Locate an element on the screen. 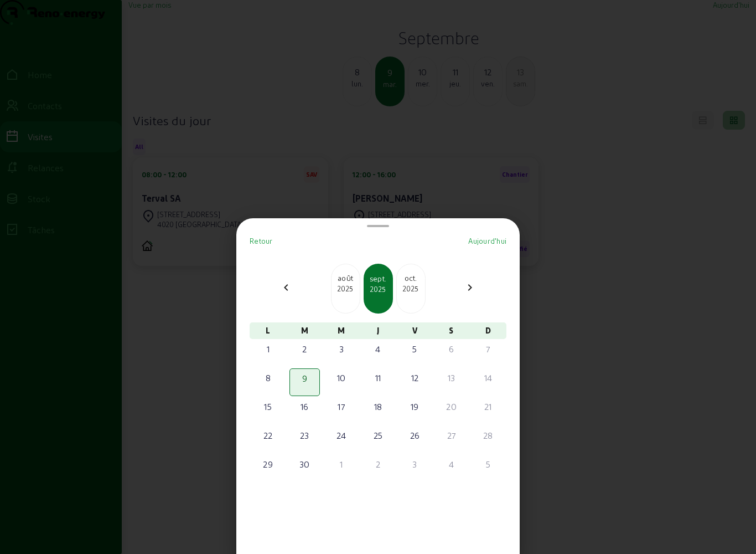 The height and width of the screenshot is (554, 756). mat-icon: chevron_left is located at coordinates (286, 287).